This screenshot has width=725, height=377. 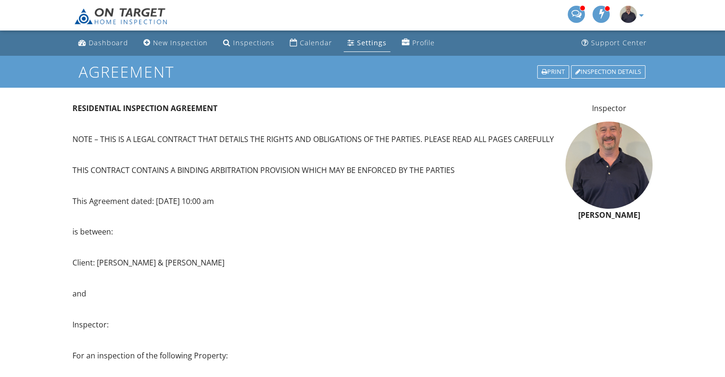 What do you see at coordinates (122, 15) in the screenshot?
I see `img: On Target Home Inspection` at bounding box center [122, 15].